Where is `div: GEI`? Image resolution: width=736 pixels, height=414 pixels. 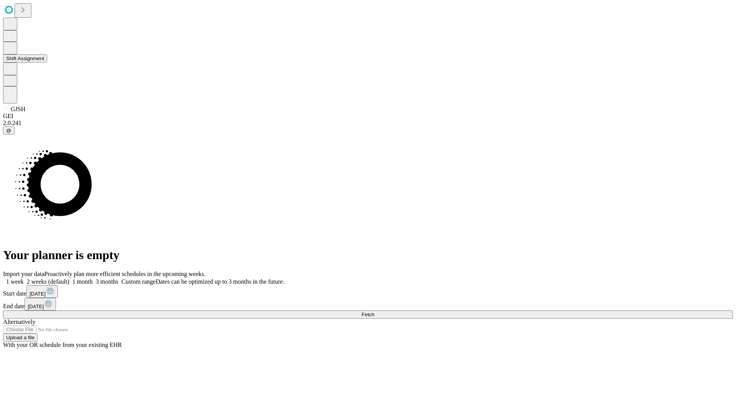 div: GEI is located at coordinates (368, 116).